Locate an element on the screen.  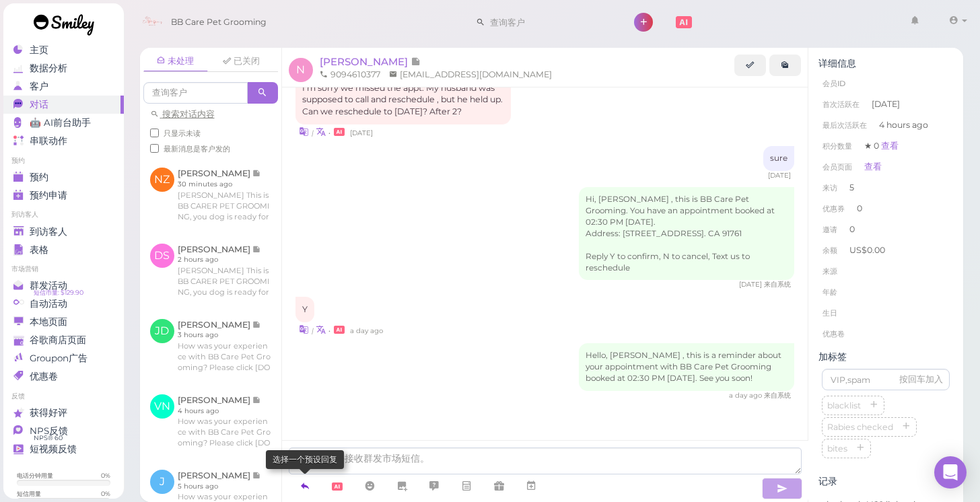
input: 只显示未读 is located at coordinates (154, 132).